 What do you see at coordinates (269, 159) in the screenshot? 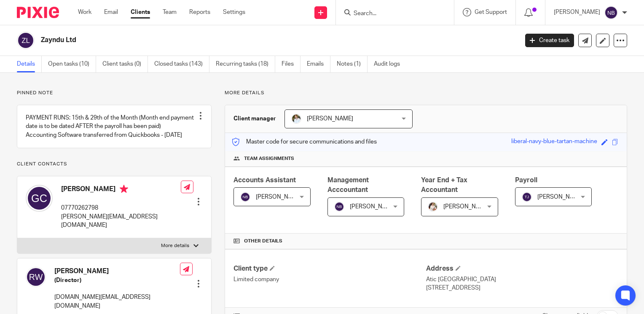
I see `span: Team assignments` at bounding box center [269, 159].